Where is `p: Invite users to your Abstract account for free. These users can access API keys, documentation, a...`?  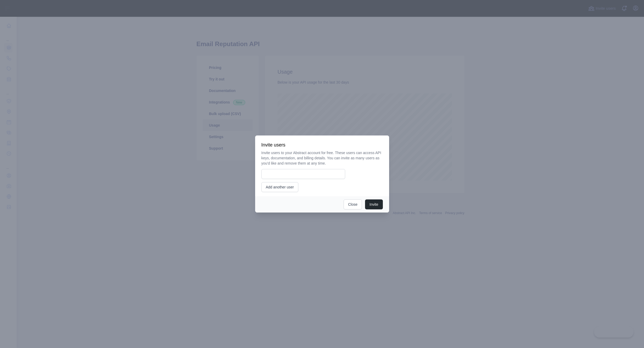 p: Invite users to your Abstract account for free. These users can access API keys, documentation, a... is located at coordinates (322, 158).